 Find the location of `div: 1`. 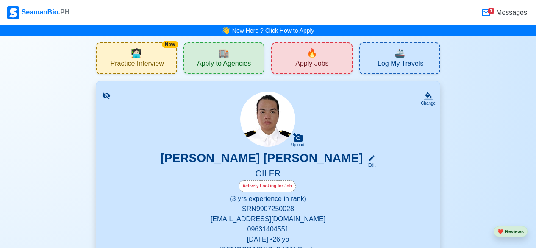

div: 1 is located at coordinates (491, 11).